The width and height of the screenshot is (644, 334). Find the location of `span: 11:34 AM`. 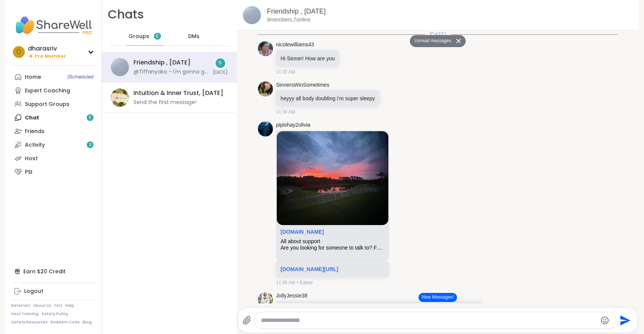

span: 11:34 AM is located at coordinates (285, 112).